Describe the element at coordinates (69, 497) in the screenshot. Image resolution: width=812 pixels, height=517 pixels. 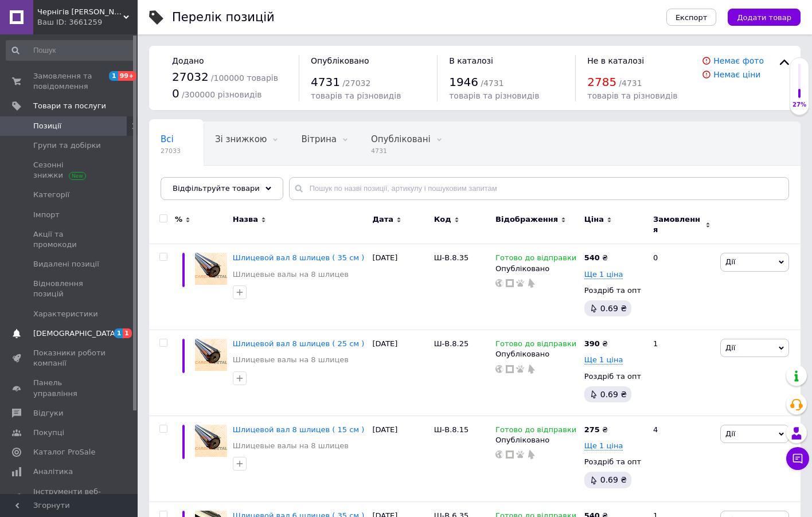
I see `span: Інструменти веб-майстра та SEO` at that location.